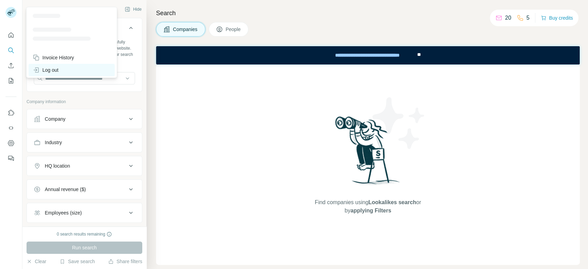 The width and height of the screenshot is (588, 269). Describe the element at coordinates (399, 123) in the screenshot. I see `img: Surfe Illustration - Stars` at that location.